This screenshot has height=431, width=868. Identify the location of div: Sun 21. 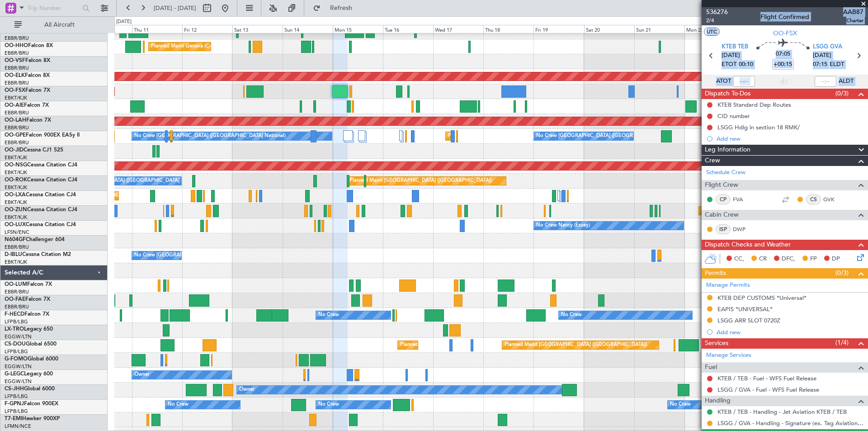
(659, 29).